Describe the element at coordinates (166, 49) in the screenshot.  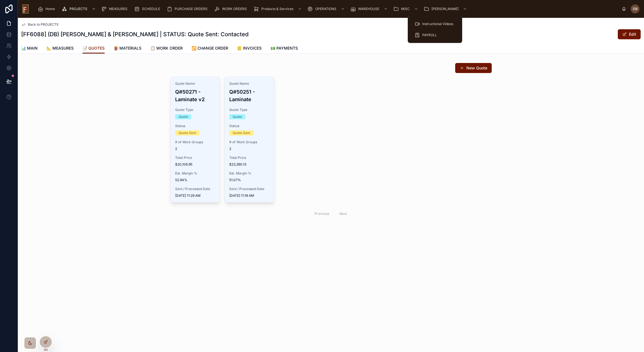
I see `a: 📋 WORK ORDER` at that location.